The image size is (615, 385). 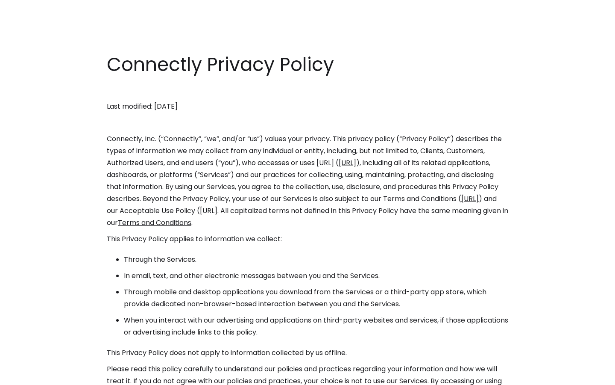 I want to click on li: When you interact with our advertising and applications on third-party websites and services, if ..., so click(x=316, y=326).